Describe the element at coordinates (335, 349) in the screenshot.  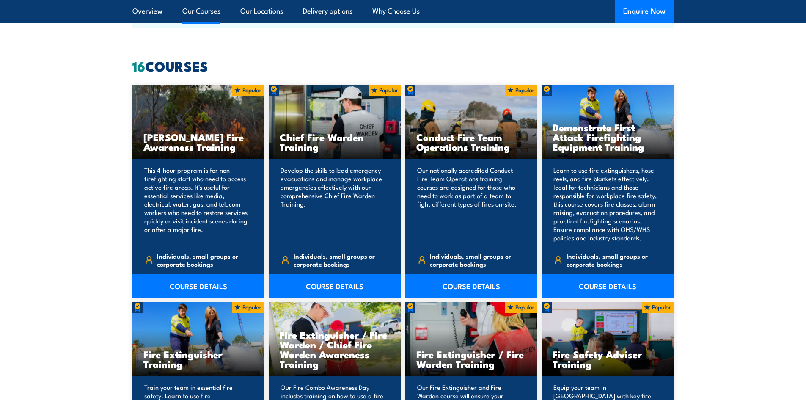
I see `h3: Fire Extinguisher / Fire Warden / Chief Fire Warden Awareness Training` at that location.